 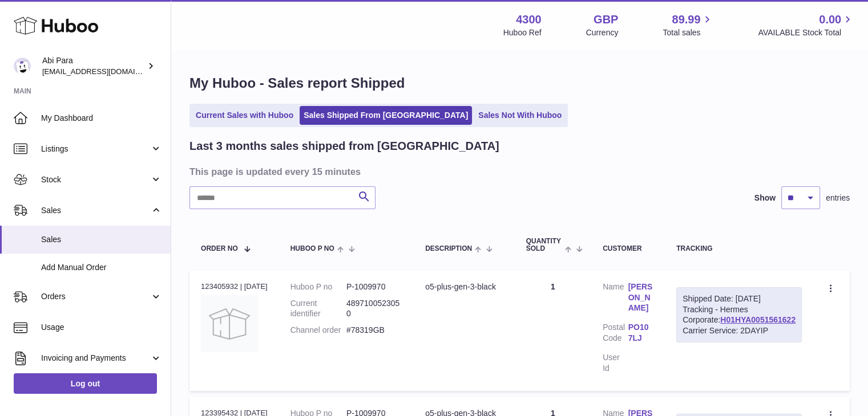 What do you see at coordinates (244, 115) in the screenshot?
I see `a: Current Sales with Huboo` at bounding box center [244, 115].